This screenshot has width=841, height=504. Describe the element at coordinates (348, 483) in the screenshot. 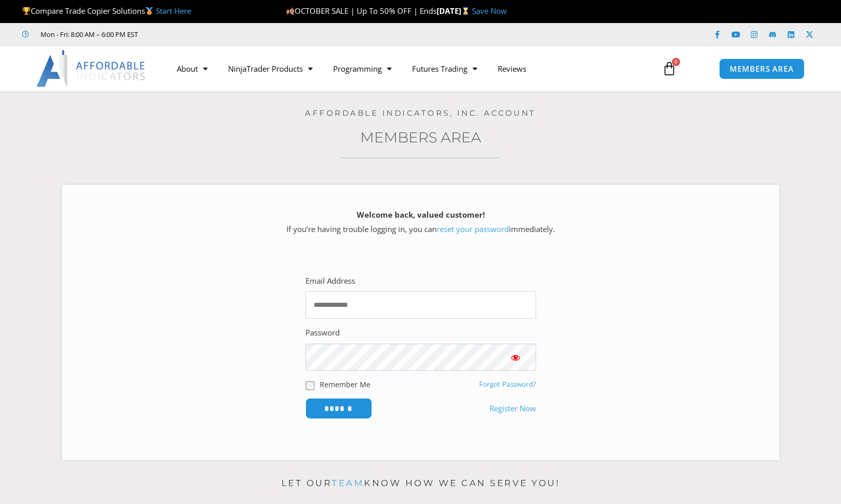

I see `a: team` at that location.